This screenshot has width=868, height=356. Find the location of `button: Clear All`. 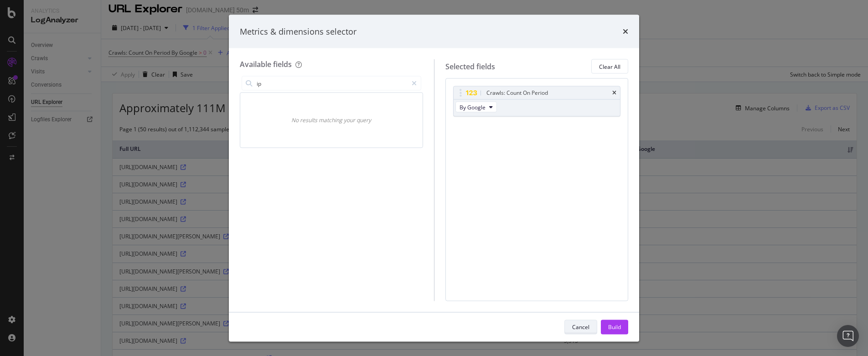

button: Clear All is located at coordinates (610, 66).